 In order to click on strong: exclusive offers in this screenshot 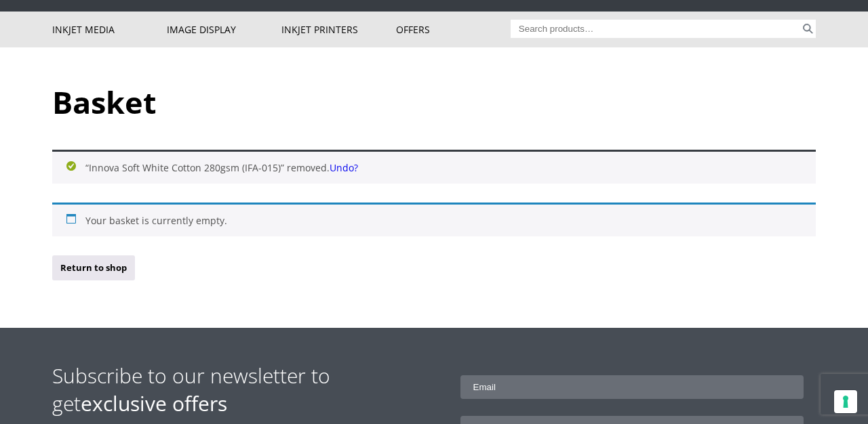, I will do `click(154, 403)`.